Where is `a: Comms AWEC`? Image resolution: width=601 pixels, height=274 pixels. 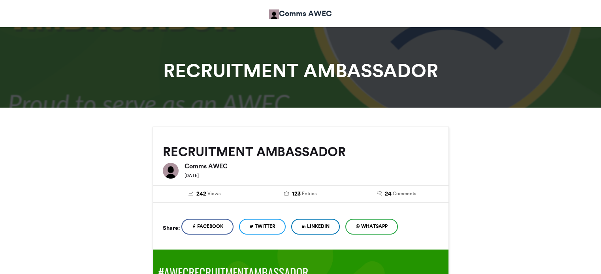
a: Comms AWEC is located at coordinates (300, 13).